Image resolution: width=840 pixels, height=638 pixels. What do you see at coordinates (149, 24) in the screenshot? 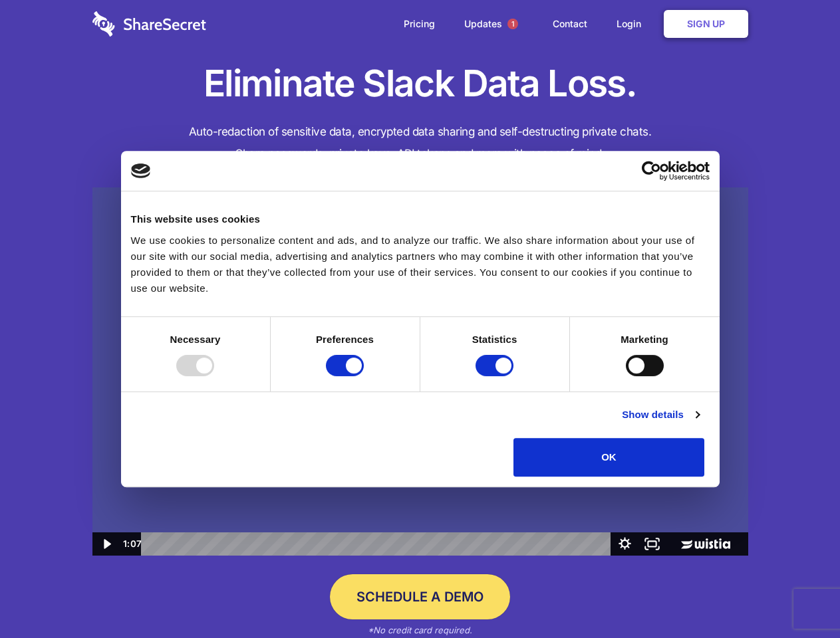
I see `img: logo-wordmark-white-trans-d4663122ce5f474addd5e946df7df03e33cb6a1c49d2221995e7729f52c070b2.svg` at bounding box center [149, 24].